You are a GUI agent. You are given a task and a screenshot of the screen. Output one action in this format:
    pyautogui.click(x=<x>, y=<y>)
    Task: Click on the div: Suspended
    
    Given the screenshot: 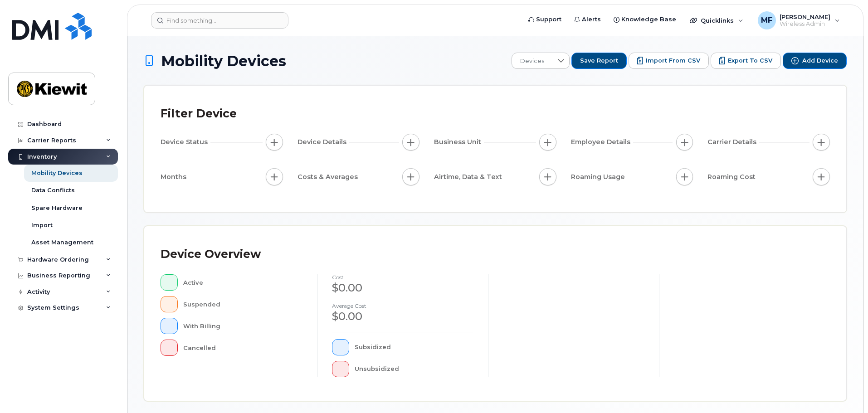 What is the action you would take?
    pyautogui.click(x=243, y=304)
    